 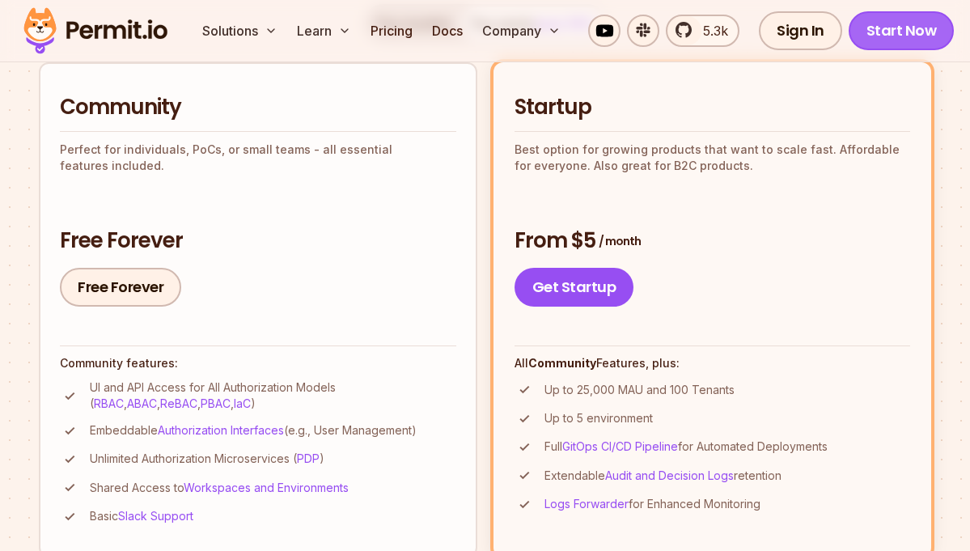 What do you see at coordinates (258, 363) in the screenshot?
I see `h4: Community features:` at bounding box center [258, 363].